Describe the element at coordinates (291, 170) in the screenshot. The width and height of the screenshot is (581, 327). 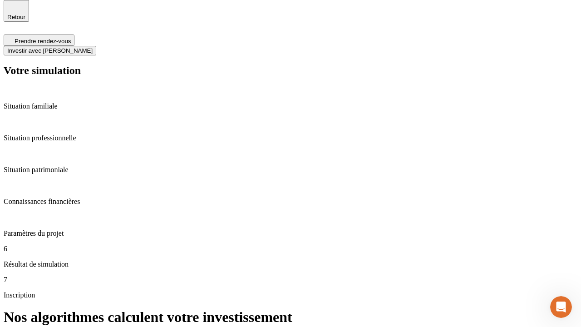
I see `p: Situation patrimoniale` at that location.